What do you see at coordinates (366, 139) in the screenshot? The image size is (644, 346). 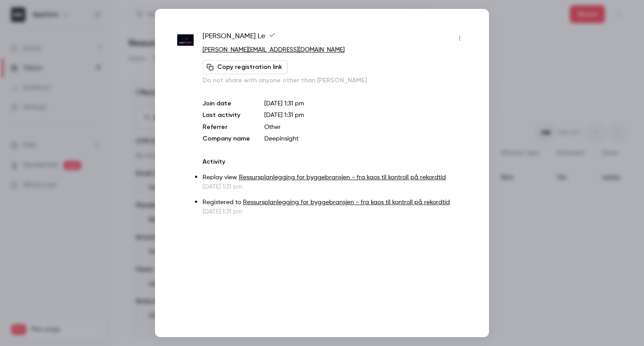 I see `p: Deepinsight` at bounding box center [366, 139].